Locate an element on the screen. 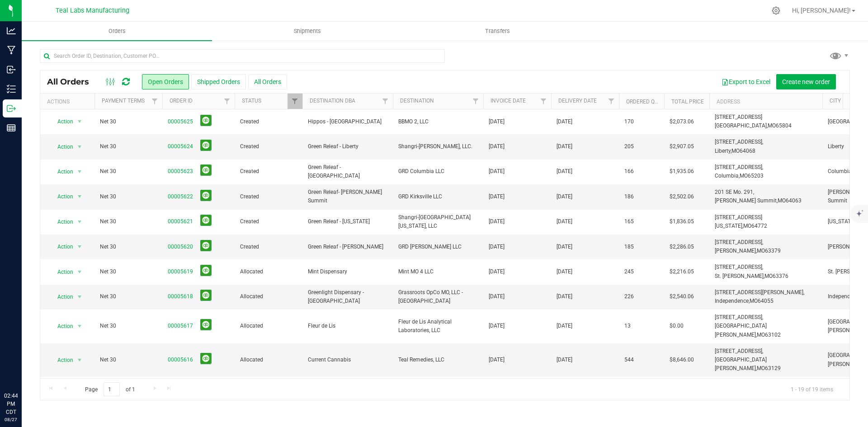 This screenshot has height=427, width=868. span: Fleur de Lis is located at coordinates (347, 326).